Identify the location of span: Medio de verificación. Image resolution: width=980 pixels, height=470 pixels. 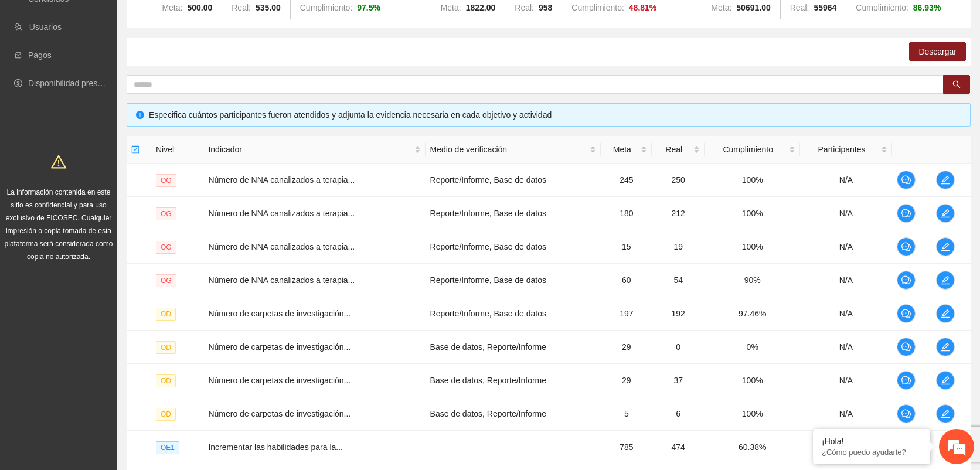
(509, 150).